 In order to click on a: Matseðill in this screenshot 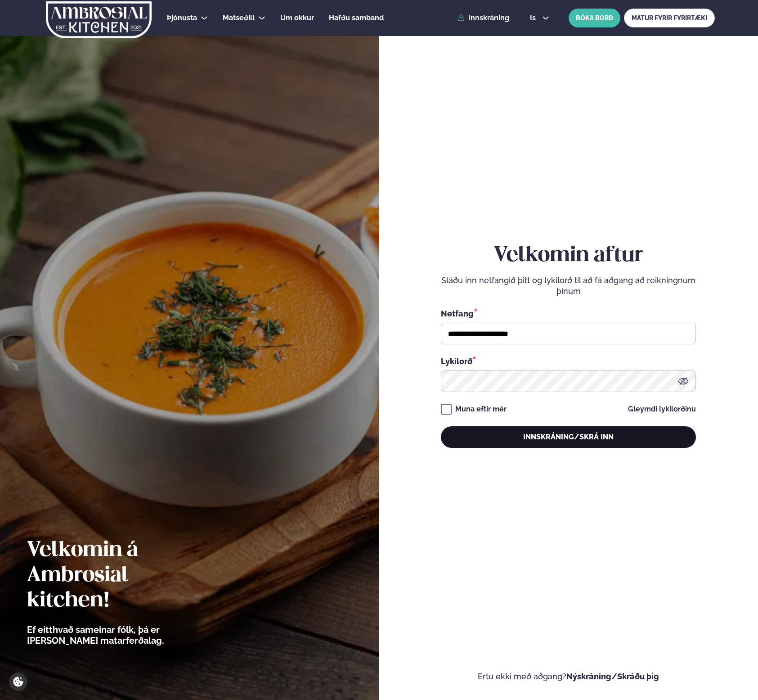, I will do `click(238, 18)`.